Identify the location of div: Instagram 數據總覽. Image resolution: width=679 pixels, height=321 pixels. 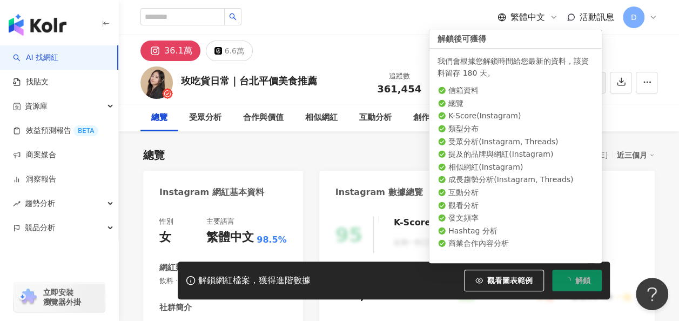
(379, 192).